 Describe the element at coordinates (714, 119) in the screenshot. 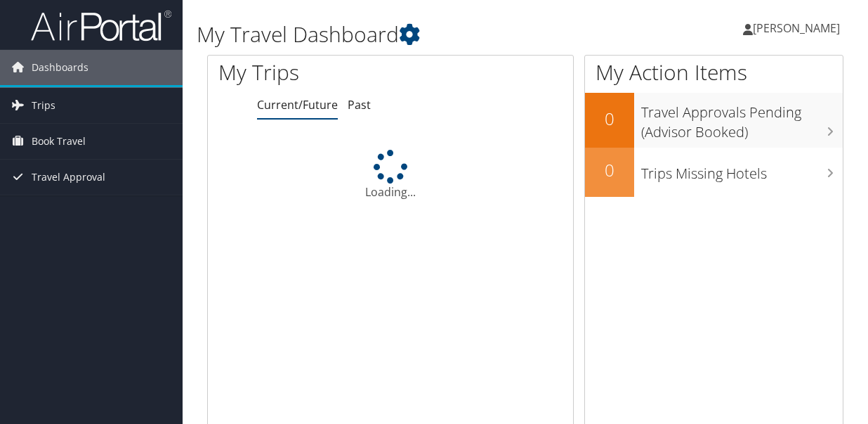

I see `a: 0Travel Approvals Pending (Advisor Booked)` at that location.